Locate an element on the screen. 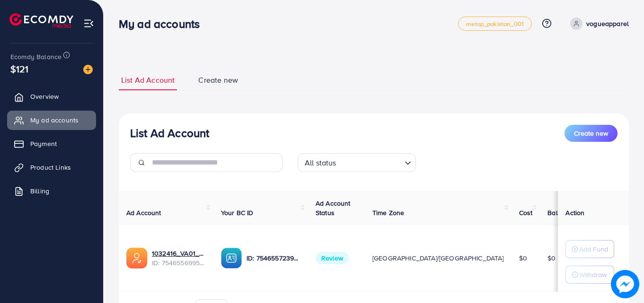  a: Product Links is located at coordinates (52, 167).